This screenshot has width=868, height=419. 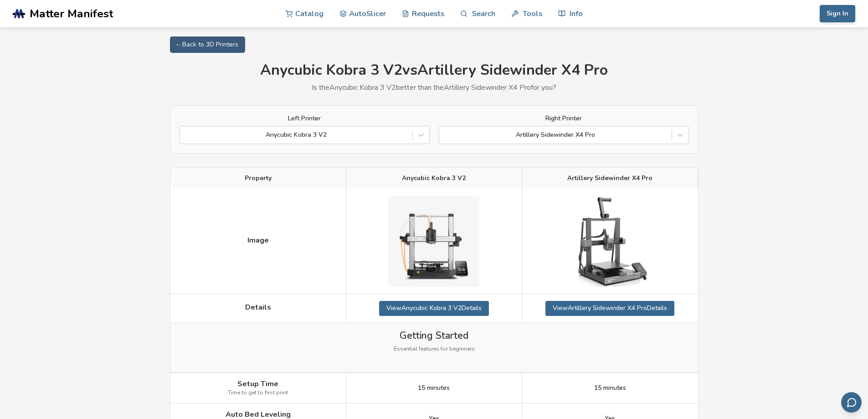 What do you see at coordinates (434, 178) in the screenshot?
I see `span: Anycubic Kobra 3 V2` at bounding box center [434, 178].